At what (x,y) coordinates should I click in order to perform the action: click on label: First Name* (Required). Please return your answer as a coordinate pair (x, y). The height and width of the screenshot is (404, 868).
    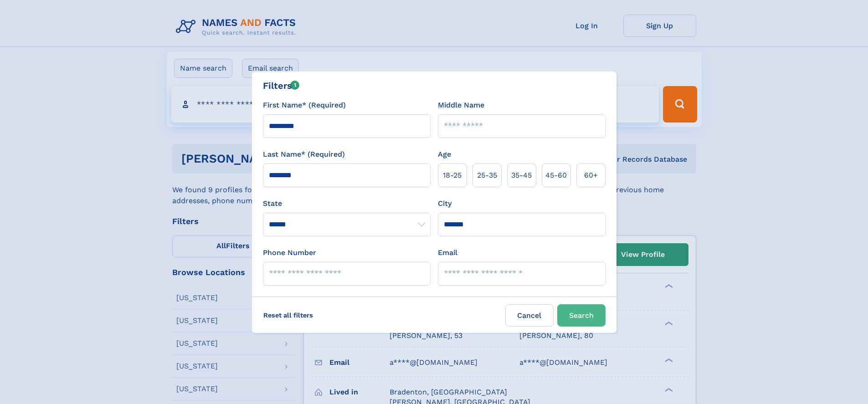
    Looking at the image, I should click on (305, 105).